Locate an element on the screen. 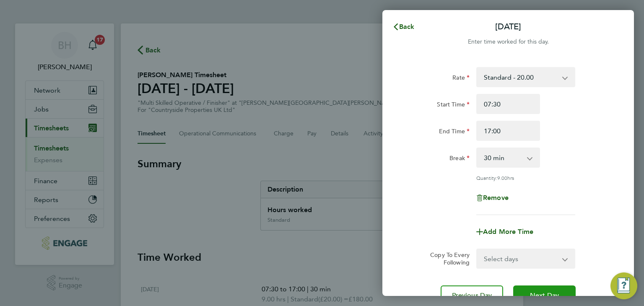 The width and height of the screenshot is (644, 306). span: Remove is located at coordinates (495, 197).